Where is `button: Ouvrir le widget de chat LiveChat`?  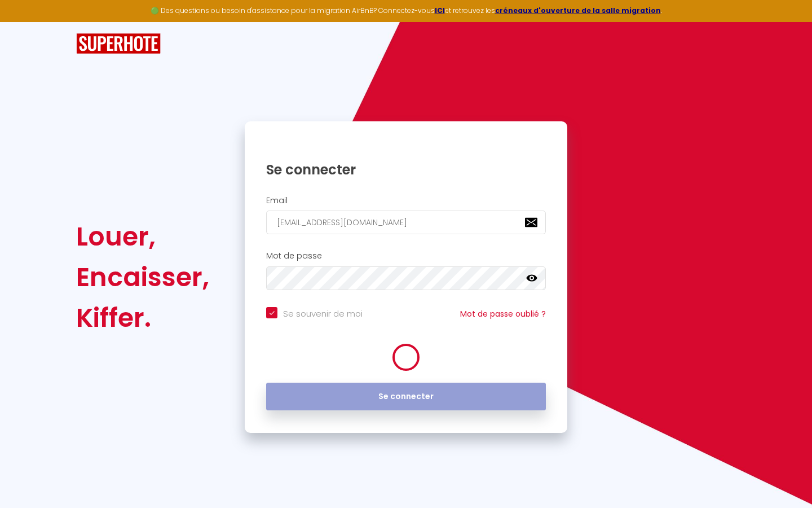
button: Ouvrir le widget de chat LiveChat is located at coordinates (26, 21).